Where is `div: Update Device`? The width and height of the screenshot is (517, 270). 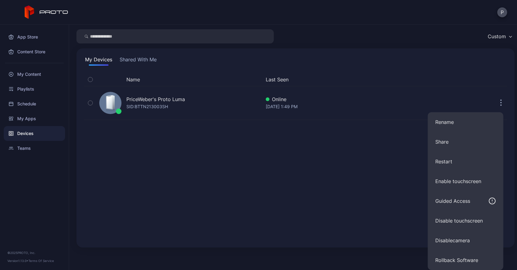
div: Update Device is located at coordinates (460, 80).